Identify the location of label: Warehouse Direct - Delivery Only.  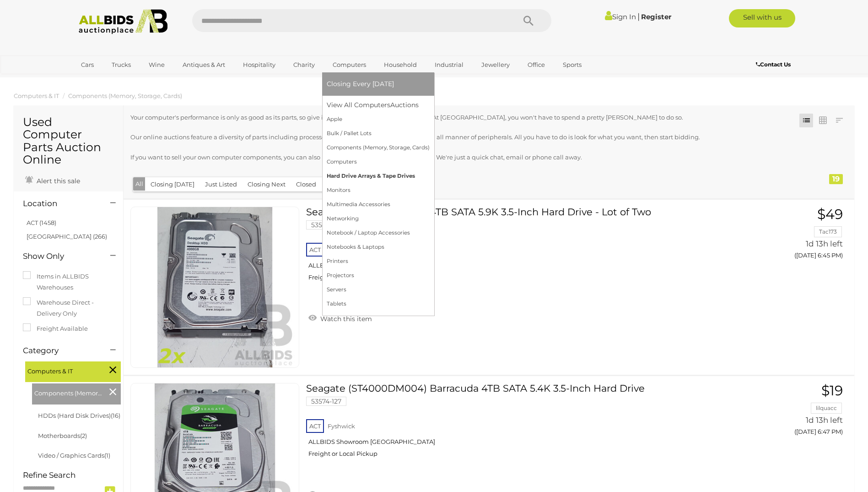
(68, 308).